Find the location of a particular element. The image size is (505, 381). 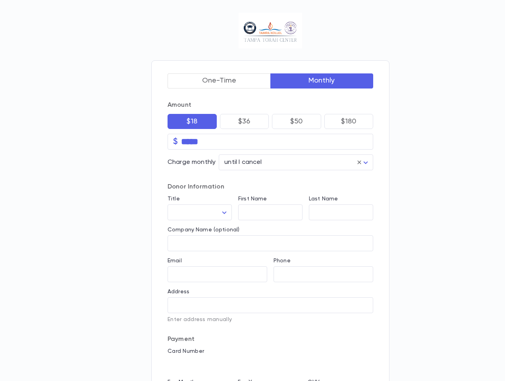

label: Title is located at coordinates (173, 199).